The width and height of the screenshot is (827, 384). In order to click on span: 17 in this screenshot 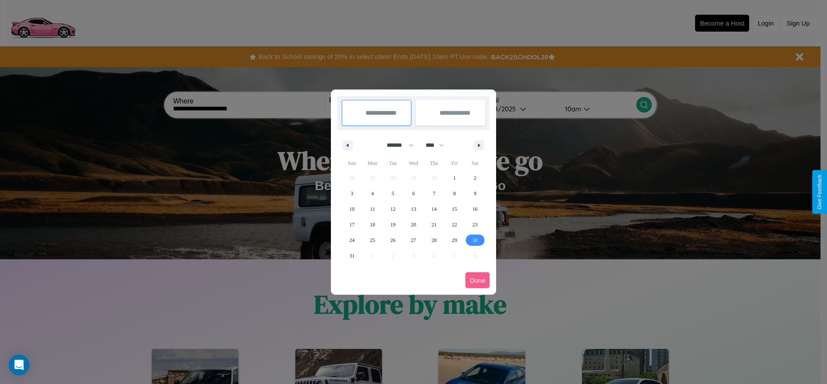, I will do `click(352, 224)`.